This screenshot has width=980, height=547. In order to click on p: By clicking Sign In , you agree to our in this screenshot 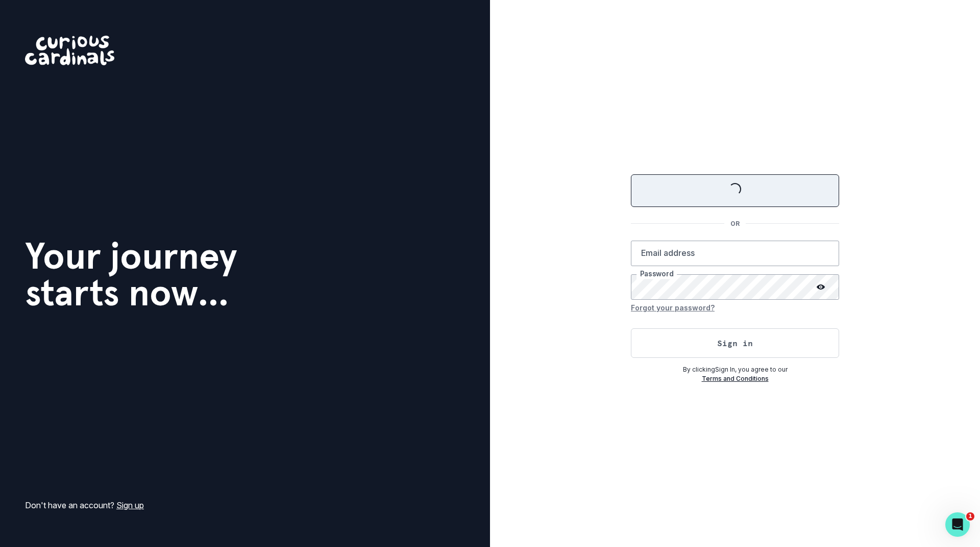, I will do `click(734, 370)`.